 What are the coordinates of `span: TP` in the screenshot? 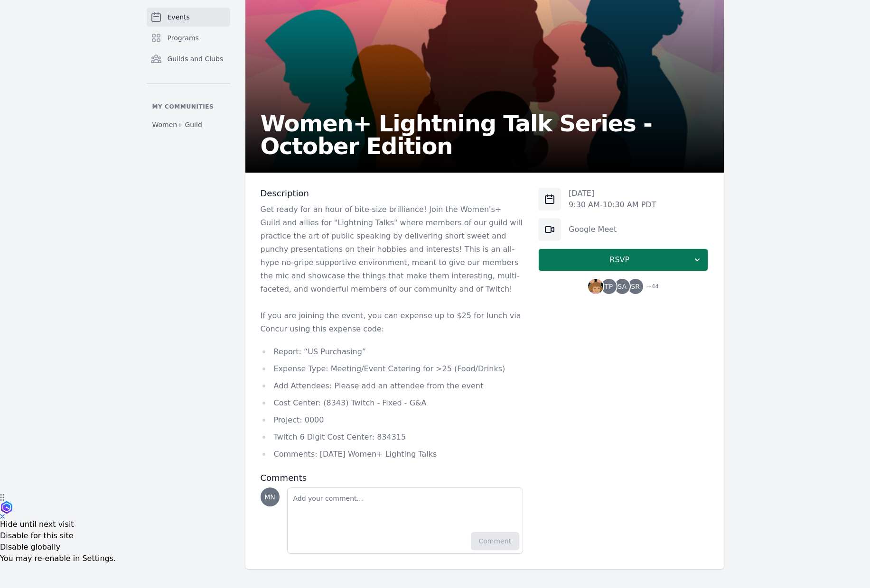 It's located at (608, 287).